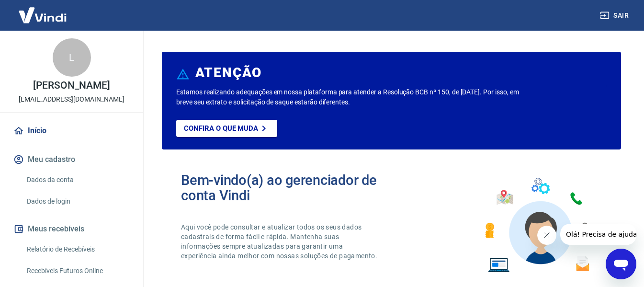 The height and width of the screenshot is (287, 644). What do you see at coordinates (72, 229) in the screenshot?
I see `button: Meus recebíveis` at bounding box center [72, 229].